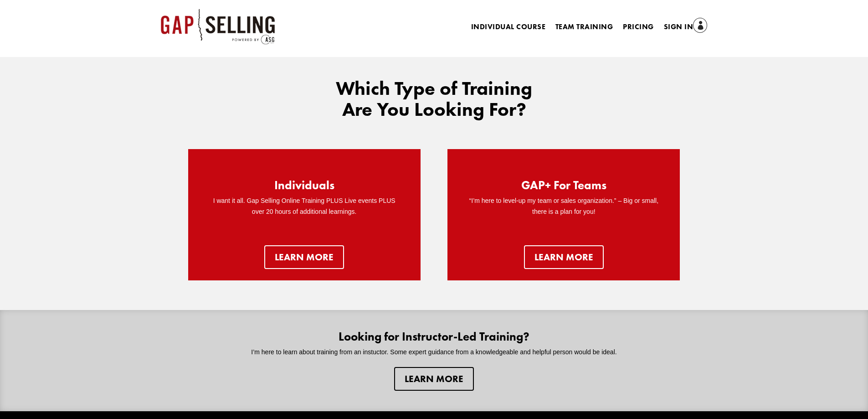  I want to click on h2: Which Type of Training Are You Looking For?, so click(434, 101).